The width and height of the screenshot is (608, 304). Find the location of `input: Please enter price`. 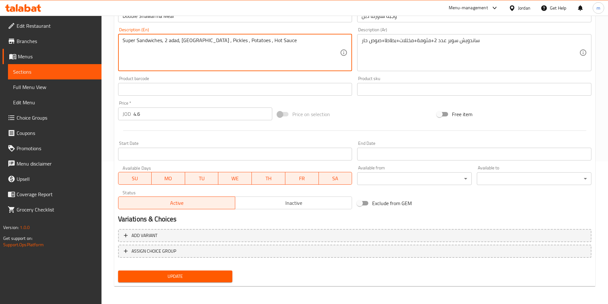

input: Please enter price is located at coordinates (203, 114).